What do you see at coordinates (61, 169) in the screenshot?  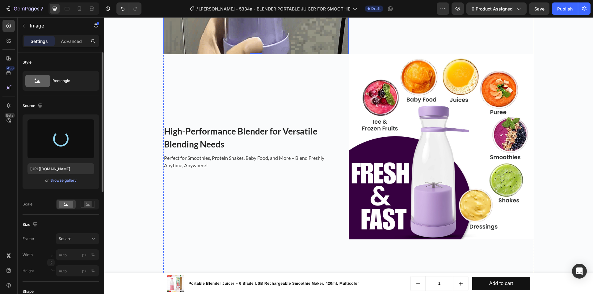 I see `input: https://example.com/image.jpg` at bounding box center [61, 169].